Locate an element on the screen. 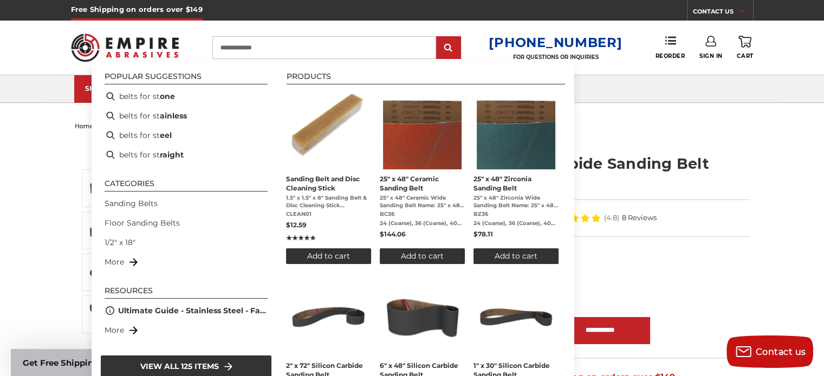 This screenshot has width=824, height=376. a: Floor Sanding Belts is located at coordinates (142, 223).